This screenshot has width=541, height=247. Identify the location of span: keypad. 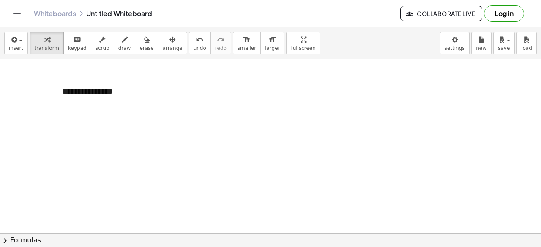
(77, 48).